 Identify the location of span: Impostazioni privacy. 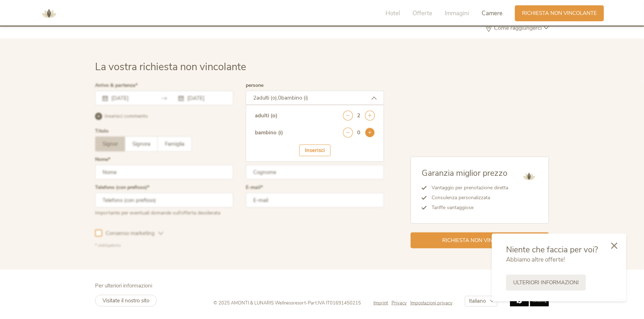
(431, 303).